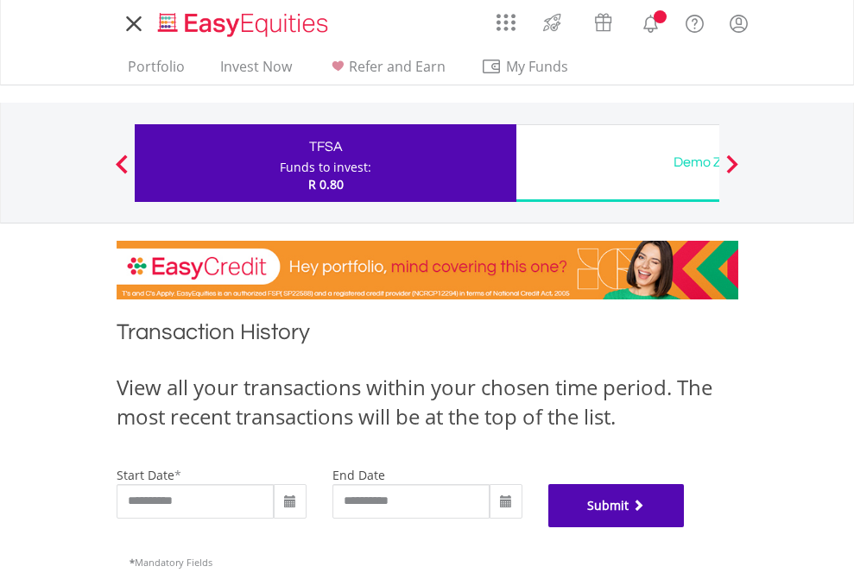 This screenshot has width=854, height=579. I want to click on img: vouchers-v2.svg, so click(602, 22).